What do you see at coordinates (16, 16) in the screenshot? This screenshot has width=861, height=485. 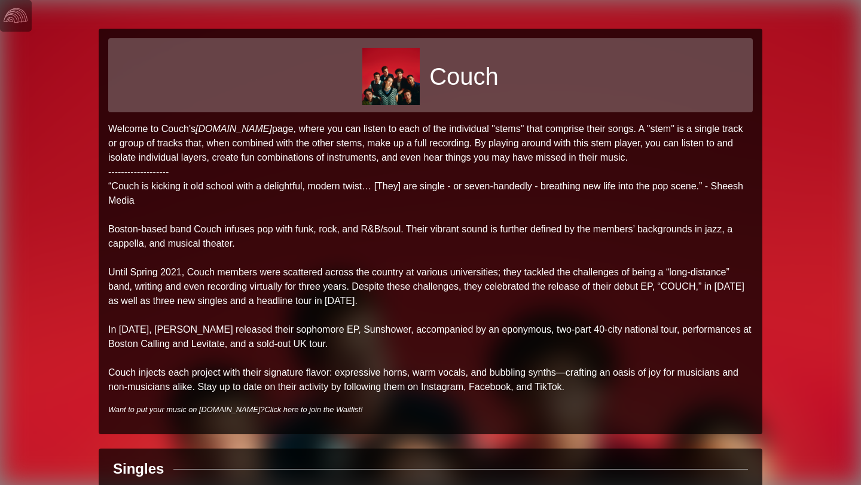 I see `img: logo-white-4c48a5e4bebecaebe01ca5a9d34031cfd3d4ef9ae749242e8c4bf12ef99f53e8.png` at bounding box center [16, 16].